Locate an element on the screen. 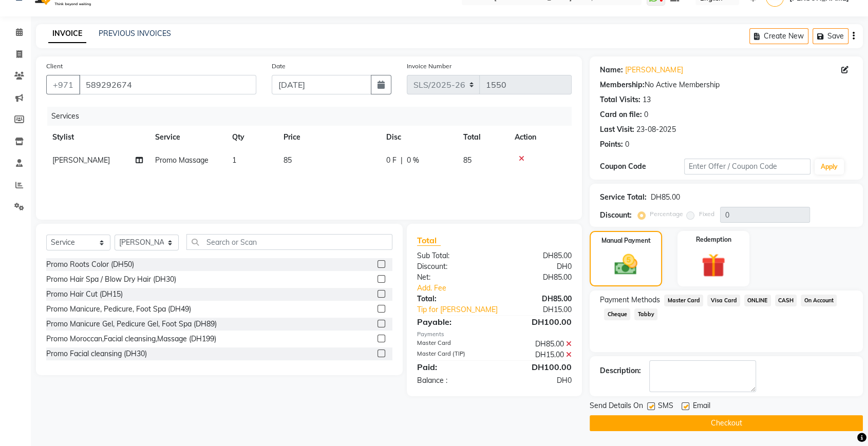  span: 1 is located at coordinates (234, 161).